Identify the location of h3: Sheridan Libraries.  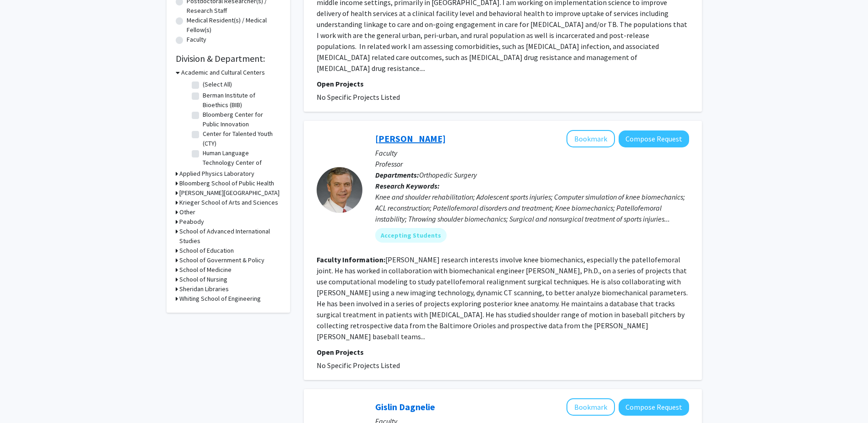
(204, 289).